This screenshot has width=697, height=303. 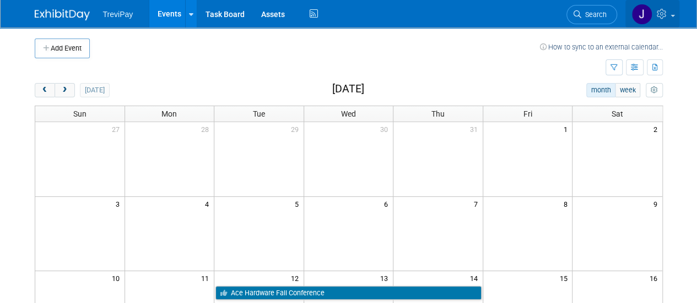 I want to click on span: Sun, so click(x=80, y=114).